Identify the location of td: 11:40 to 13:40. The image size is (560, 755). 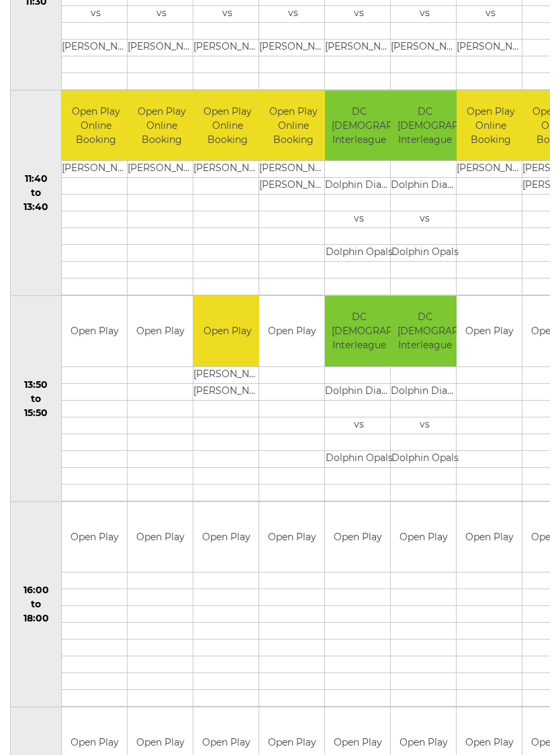
(37, 193).